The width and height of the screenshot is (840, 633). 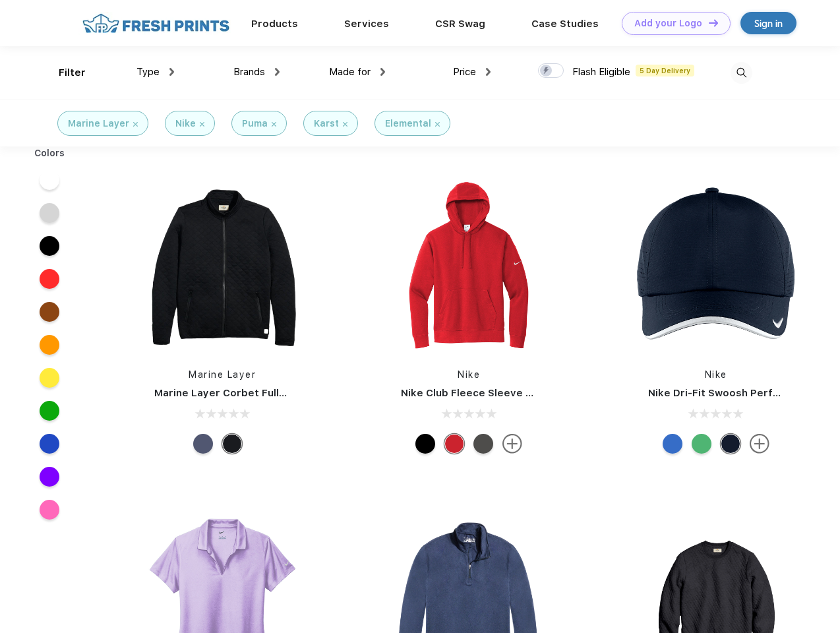 I want to click on span: Made for, so click(x=350, y=71).